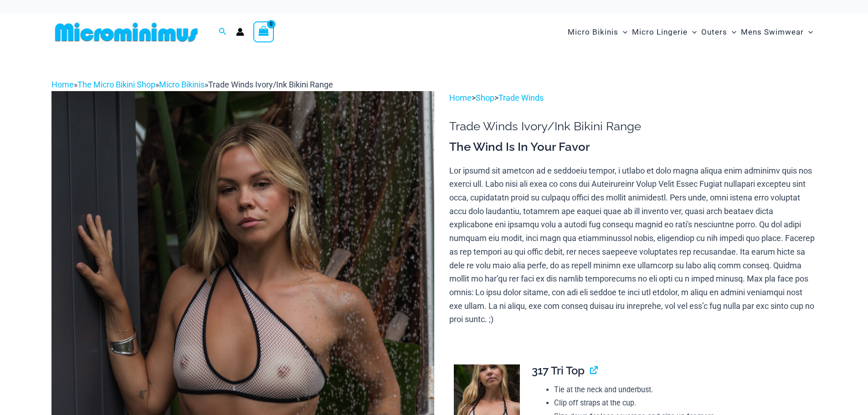 The image size is (868, 415). Describe the element at coordinates (521, 97) in the screenshot. I see `a: Trade Winds` at that location.